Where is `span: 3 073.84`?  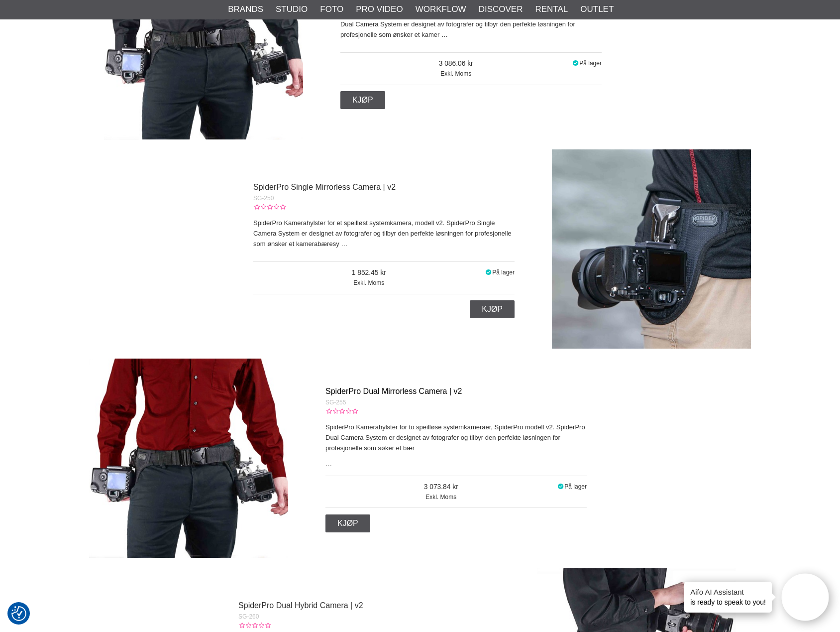 span: 3 073.84 is located at coordinates (441, 487).